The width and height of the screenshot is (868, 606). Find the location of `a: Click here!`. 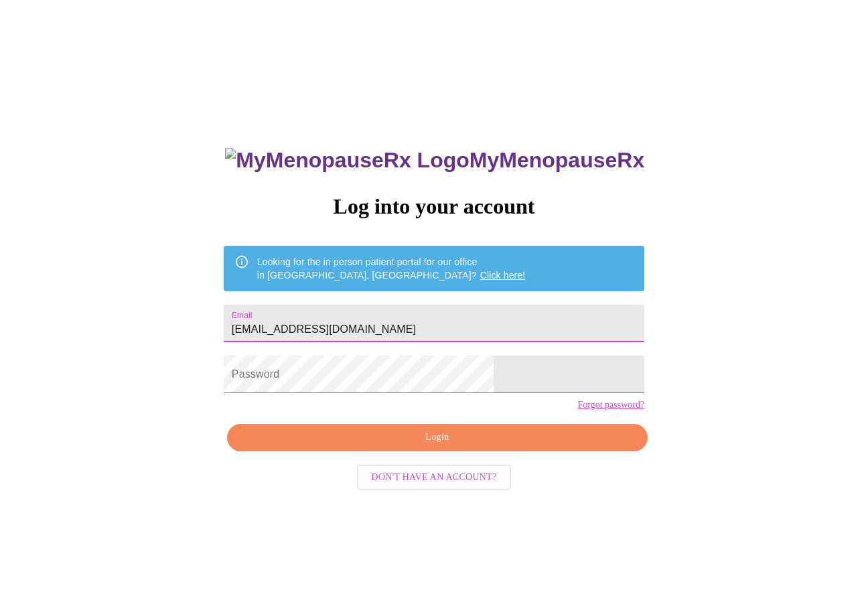

a: Click here! is located at coordinates (503, 276).